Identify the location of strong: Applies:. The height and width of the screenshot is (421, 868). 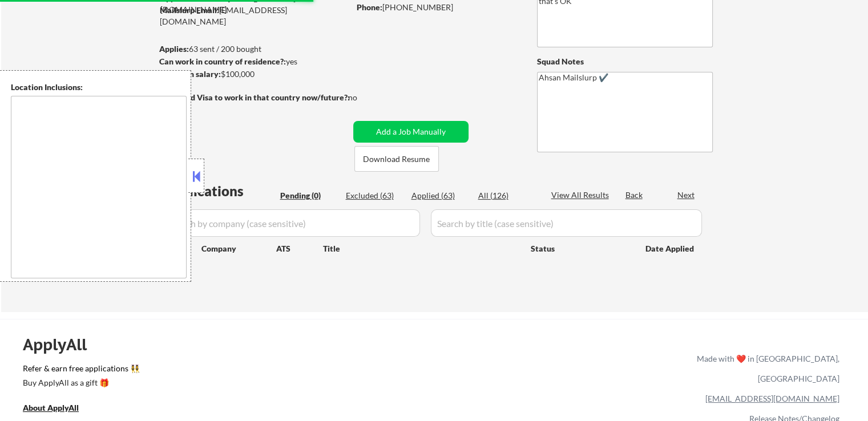
(174, 49).